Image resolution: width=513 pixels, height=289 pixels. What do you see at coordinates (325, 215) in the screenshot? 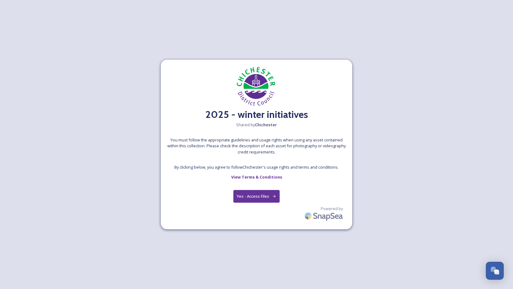
I see `img: SnapSea Logo` at bounding box center [325, 215].